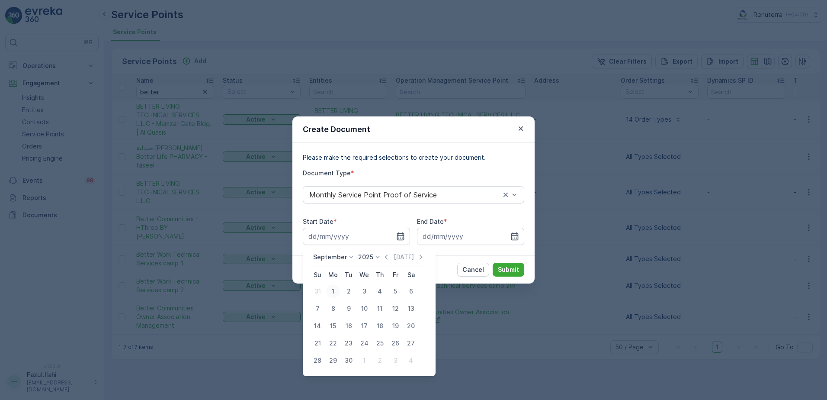 This screenshot has width=827, height=400. Describe the element at coordinates (473, 270) in the screenshot. I see `p: Cancel` at that location.